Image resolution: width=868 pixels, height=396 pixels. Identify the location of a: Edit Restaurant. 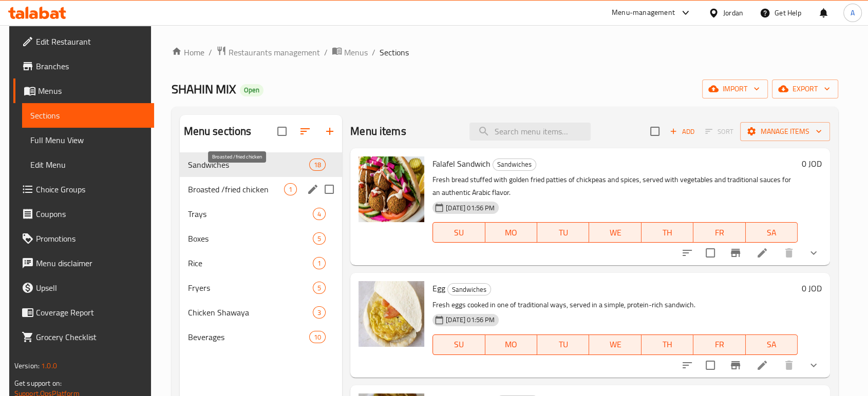
(84, 41).